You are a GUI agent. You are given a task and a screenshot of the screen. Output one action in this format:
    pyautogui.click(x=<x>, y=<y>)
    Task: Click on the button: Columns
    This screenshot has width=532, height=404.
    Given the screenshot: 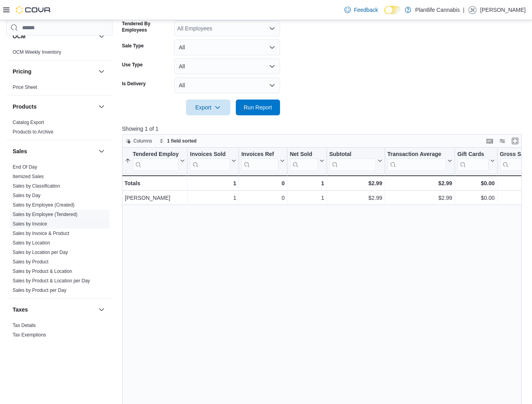 What is the action you would take?
    pyautogui.click(x=139, y=141)
    